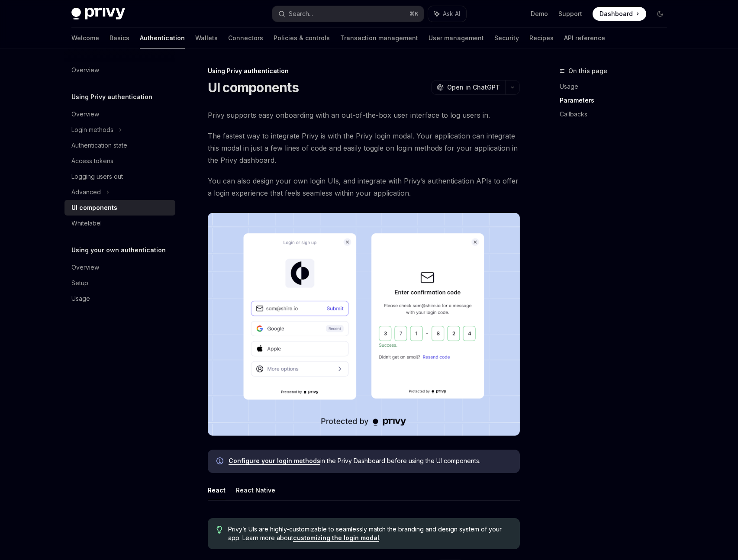  What do you see at coordinates (570, 14) in the screenshot?
I see `a: Support` at bounding box center [570, 14].